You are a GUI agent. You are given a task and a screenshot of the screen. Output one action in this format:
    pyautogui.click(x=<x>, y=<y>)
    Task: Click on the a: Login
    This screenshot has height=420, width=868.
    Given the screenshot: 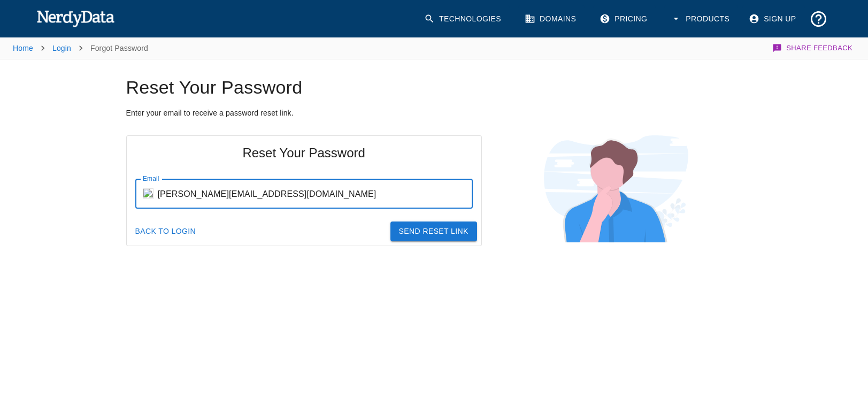 What is the action you would take?
    pyautogui.click(x=62, y=48)
    